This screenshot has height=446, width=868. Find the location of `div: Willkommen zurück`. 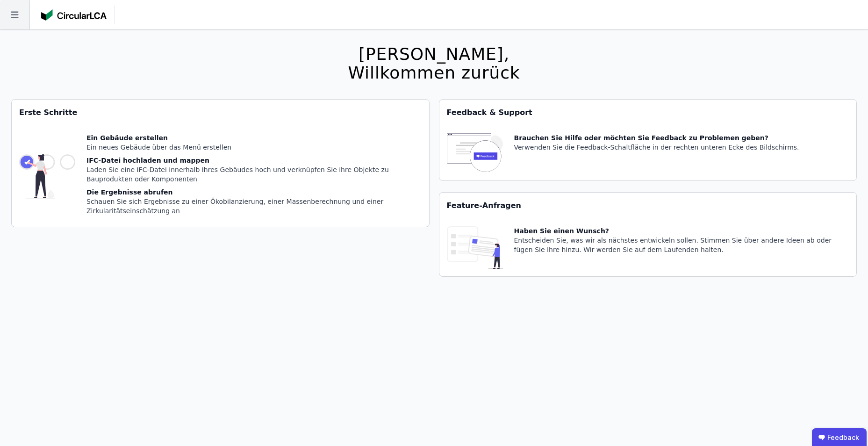

div: Willkommen zurück is located at coordinates (434, 73).